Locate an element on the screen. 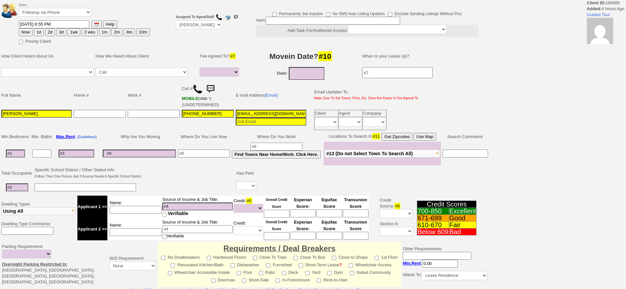  label: No Dealbreakers is located at coordinates (180, 257).